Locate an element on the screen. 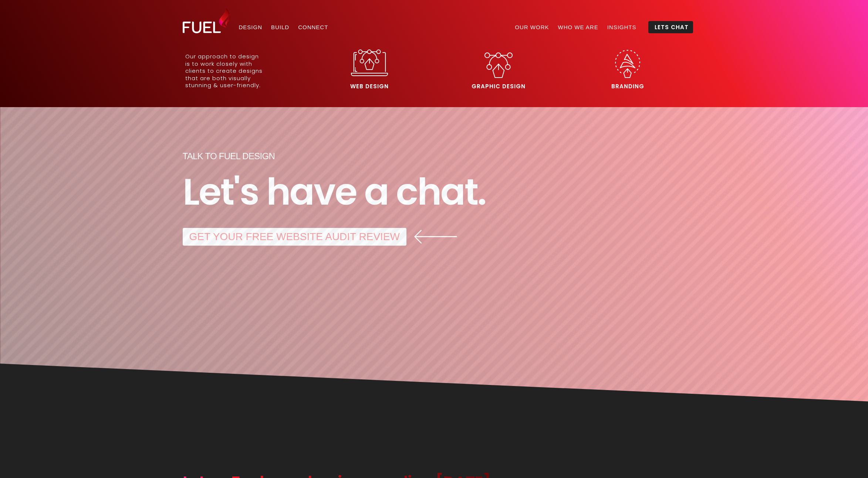 This screenshot has width=868, height=478. a: Insights is located at coordinates (622, 27).